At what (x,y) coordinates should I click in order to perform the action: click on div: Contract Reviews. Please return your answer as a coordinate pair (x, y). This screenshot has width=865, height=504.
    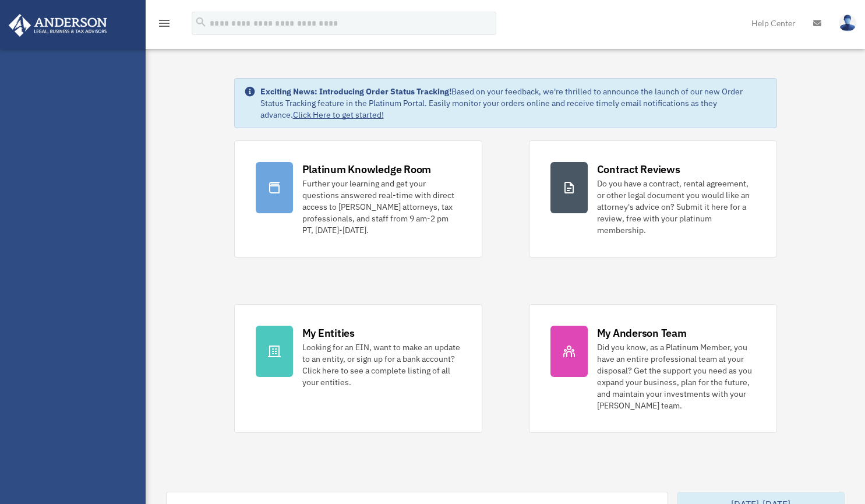
    Looking at the image, I should click on (638, 168).